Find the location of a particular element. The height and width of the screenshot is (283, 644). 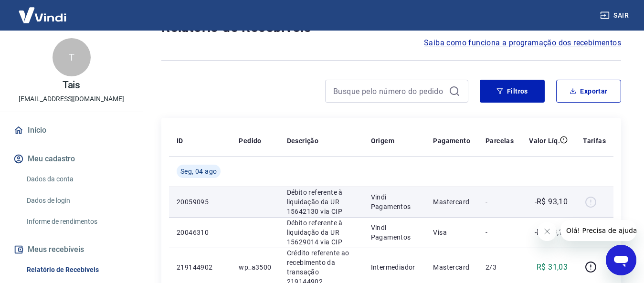

p: Valor Líq. is located at coordinates (544, 141).